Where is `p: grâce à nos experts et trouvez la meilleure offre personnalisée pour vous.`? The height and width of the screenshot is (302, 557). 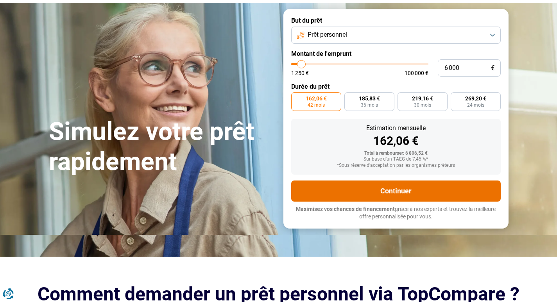
p: grâce à nos experts et trouvez la meilleure offre personnalisée pour vous. is located at coordinates (396, 213).